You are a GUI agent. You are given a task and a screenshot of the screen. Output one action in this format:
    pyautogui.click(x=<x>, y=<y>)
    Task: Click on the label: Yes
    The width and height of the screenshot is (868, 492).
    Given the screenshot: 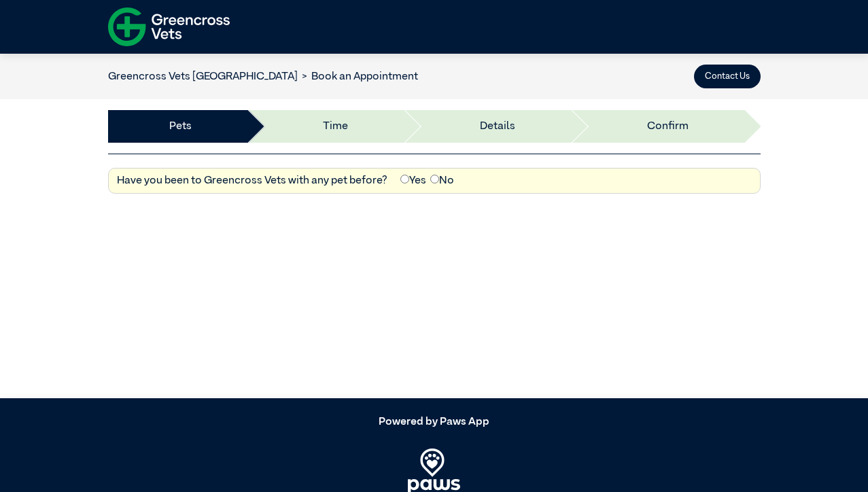 What is the action you would take?
    pyautogui.click(x=413, y=181)
    